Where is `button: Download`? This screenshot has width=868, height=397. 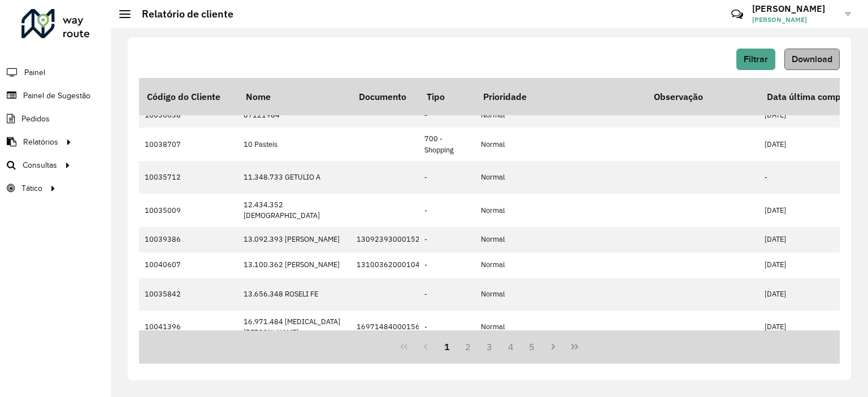 button: Download is located at coordinates (812, 59).